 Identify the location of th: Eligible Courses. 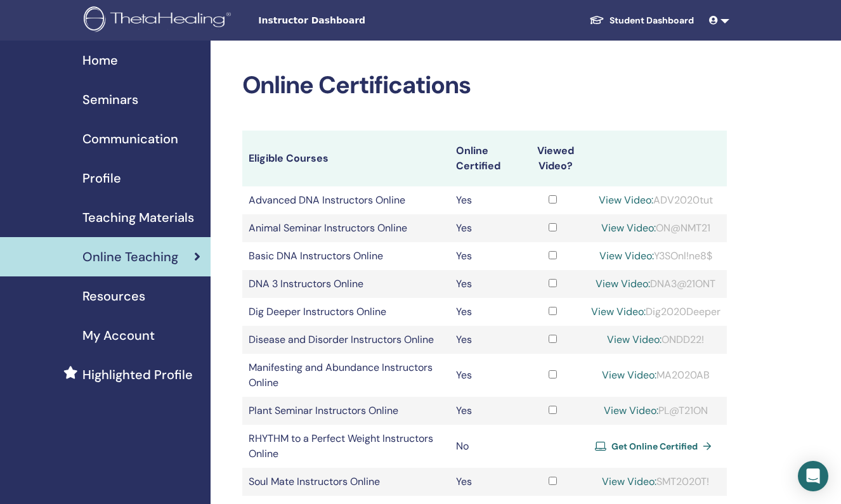
(346, 159).